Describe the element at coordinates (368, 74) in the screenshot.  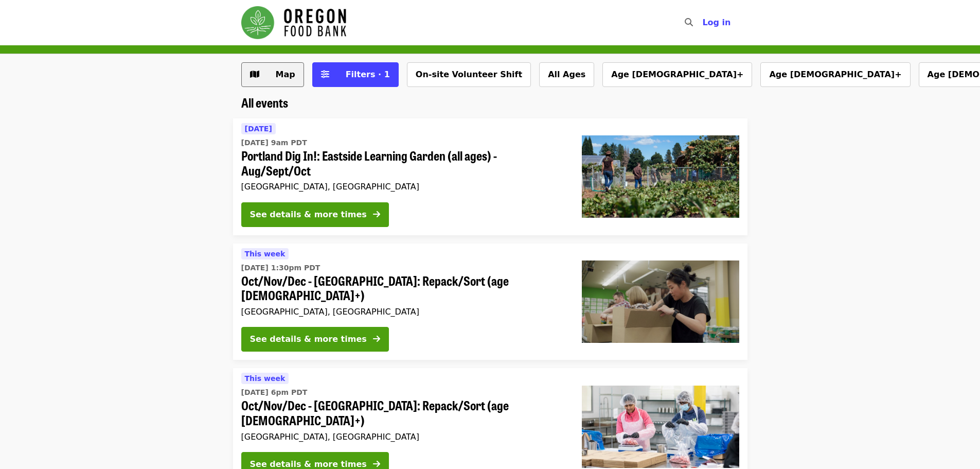
I see `span: Filters · 1` at that location.